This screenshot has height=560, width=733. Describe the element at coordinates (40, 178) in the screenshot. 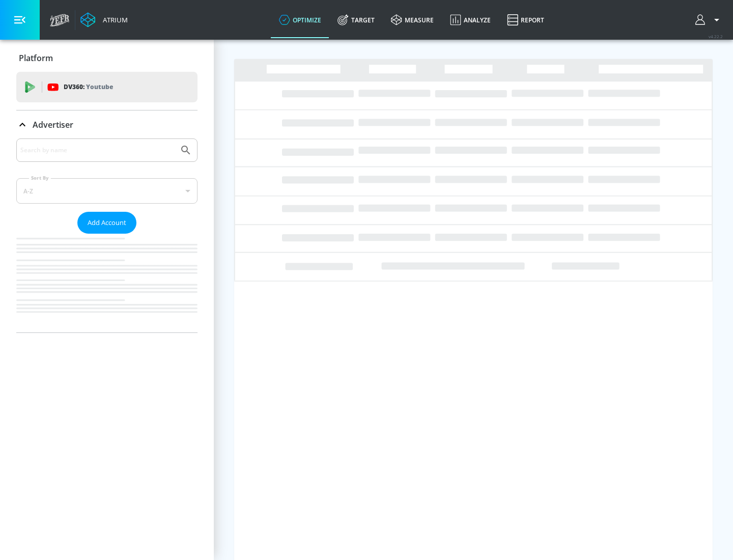

I see `label: Sort By` at that location.